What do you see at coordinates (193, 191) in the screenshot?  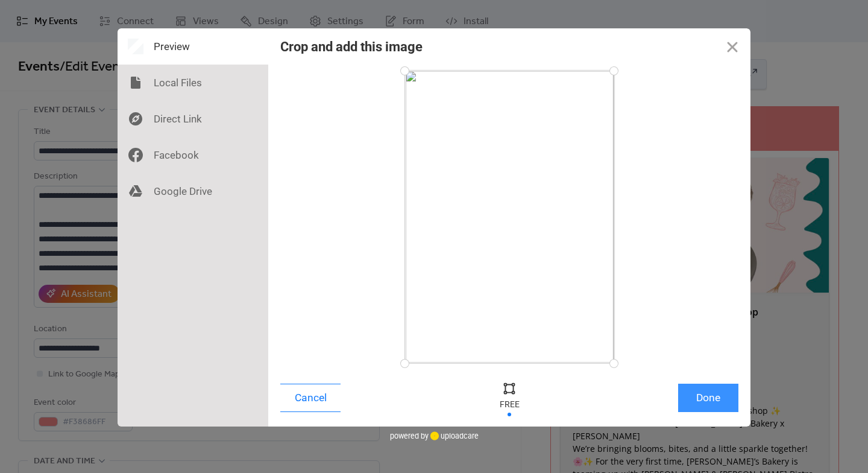 I see `div: Google Drive` at bounding box center [193, 191].